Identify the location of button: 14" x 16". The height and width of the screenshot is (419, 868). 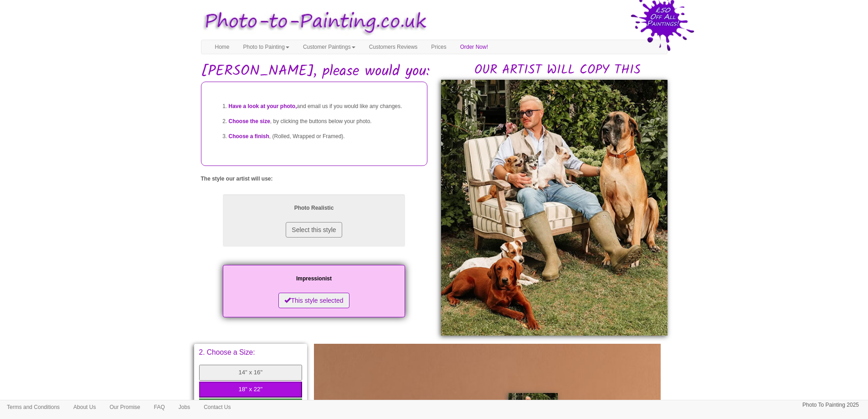
(251, 372).